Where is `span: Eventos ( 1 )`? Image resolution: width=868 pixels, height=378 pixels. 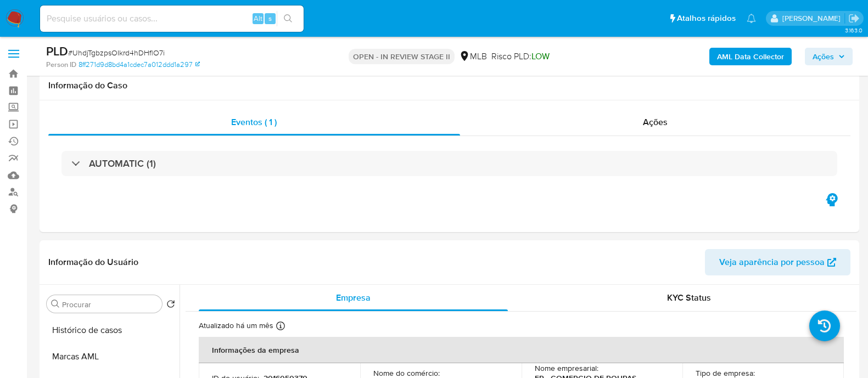
span: Eventos ( 1 ) is located at coordinates (254, 122).